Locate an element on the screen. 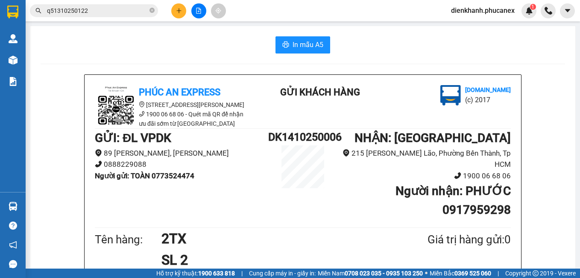 The width and height of the screenshot is (580, 278). span: search is located at coordinates (38, 11).